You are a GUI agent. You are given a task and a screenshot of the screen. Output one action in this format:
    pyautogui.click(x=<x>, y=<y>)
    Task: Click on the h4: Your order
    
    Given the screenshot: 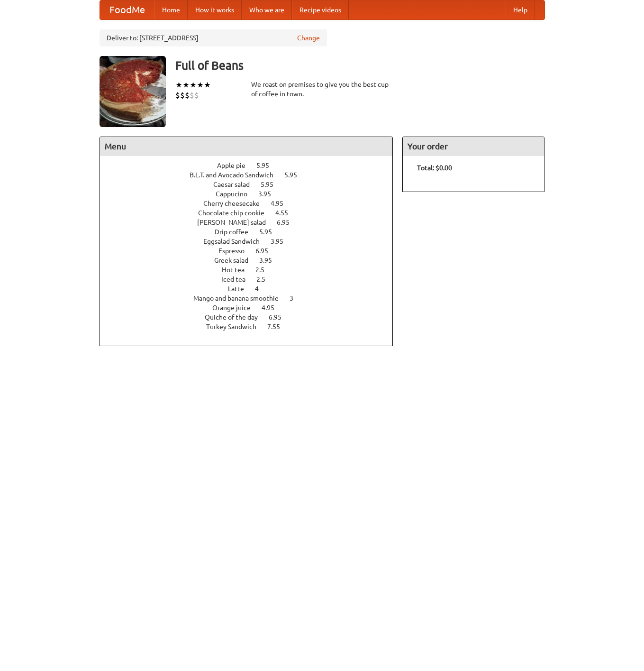 What is the action you would take?
    pyautogui.click(x=473, y=146)
    